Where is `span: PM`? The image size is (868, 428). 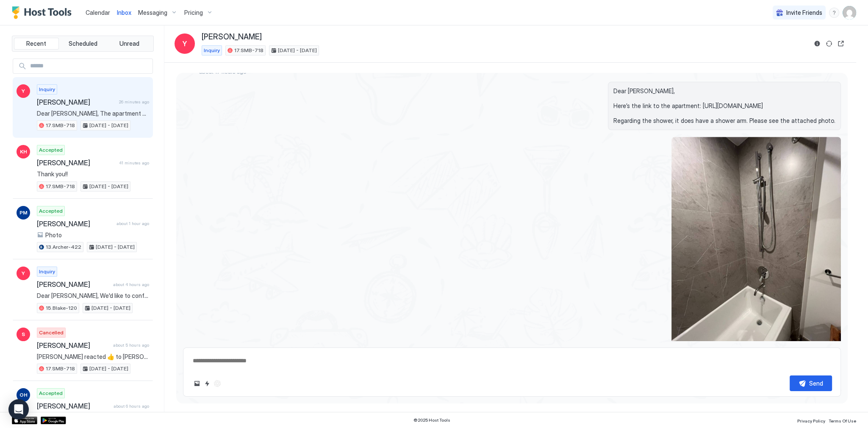
span: PM is located at coordinates (24, 213).